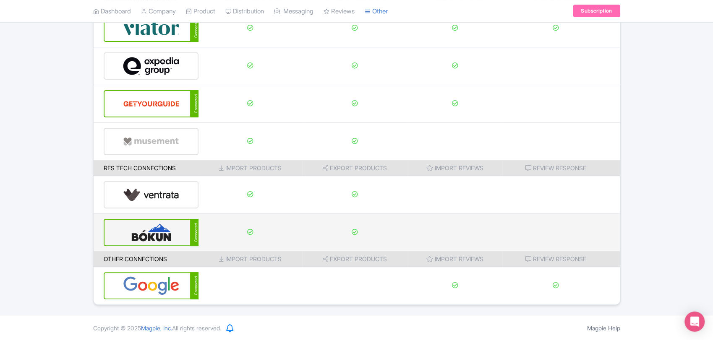 The image size is (713, 340). I want to click on img: ventrata-b8ee9d388f52bb9ce077e58fa33de912.svg, so click(151, 195).